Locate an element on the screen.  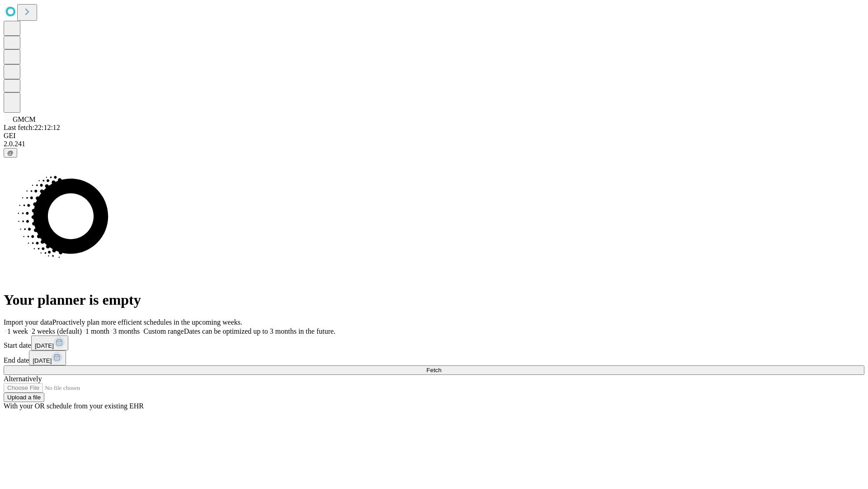
div: GEI is located at coordinates (434, 136).